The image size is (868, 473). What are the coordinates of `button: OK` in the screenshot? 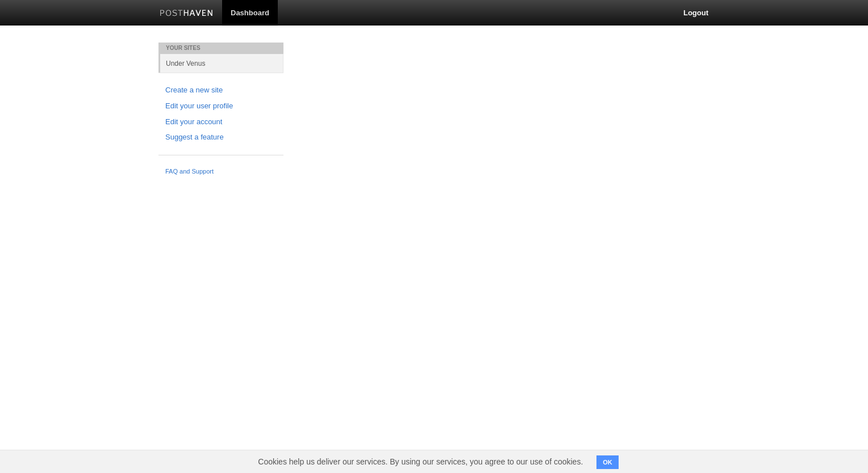 It's located at (607, 463).